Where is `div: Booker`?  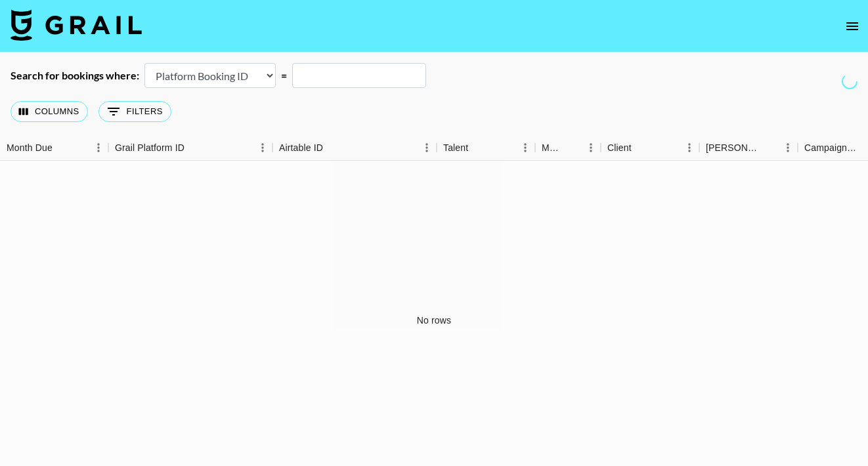
div: Booker is located at coordinates (749, 148).